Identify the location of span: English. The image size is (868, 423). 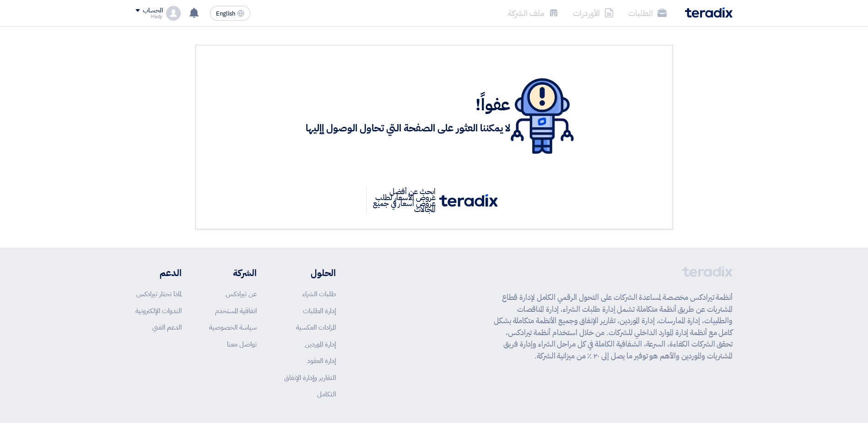
(225, 13).